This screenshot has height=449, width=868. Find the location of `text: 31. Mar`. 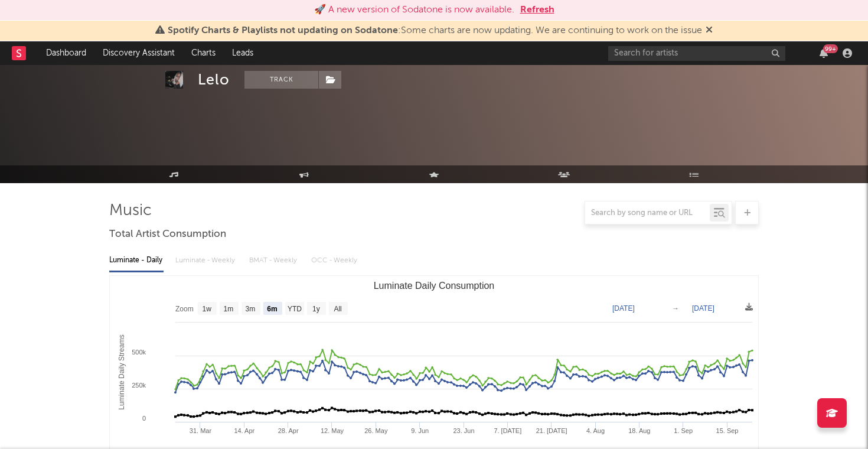

text: 31. Mar is located at coordinates (201, 431).